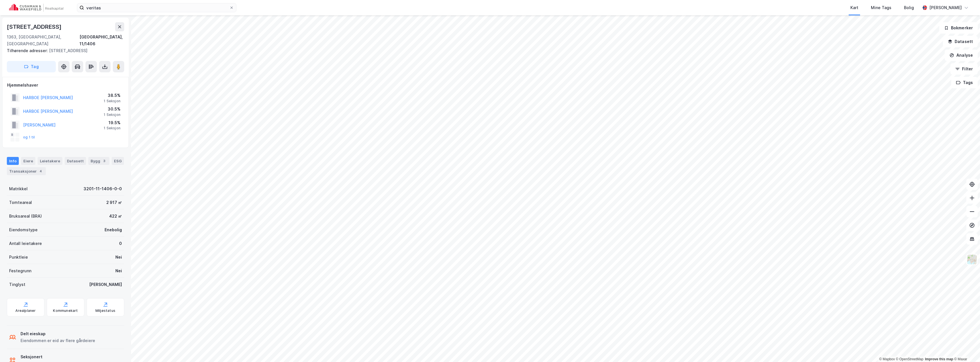 This screenshot has width=980, height=362. I want to click on div: Bruksareal (BRA), so click(25, 216).